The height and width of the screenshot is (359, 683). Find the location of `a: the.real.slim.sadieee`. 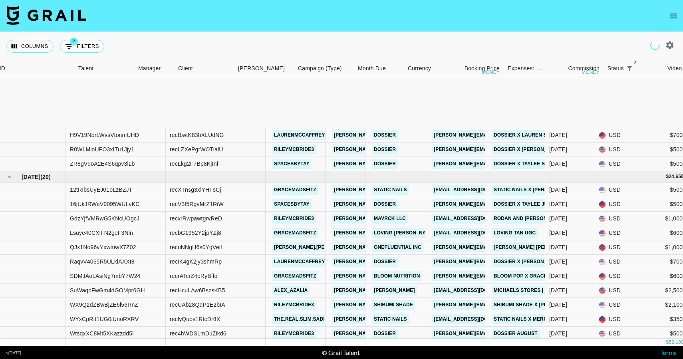

a: the.real.slim.sadieee is located at coordinates (304, 319).